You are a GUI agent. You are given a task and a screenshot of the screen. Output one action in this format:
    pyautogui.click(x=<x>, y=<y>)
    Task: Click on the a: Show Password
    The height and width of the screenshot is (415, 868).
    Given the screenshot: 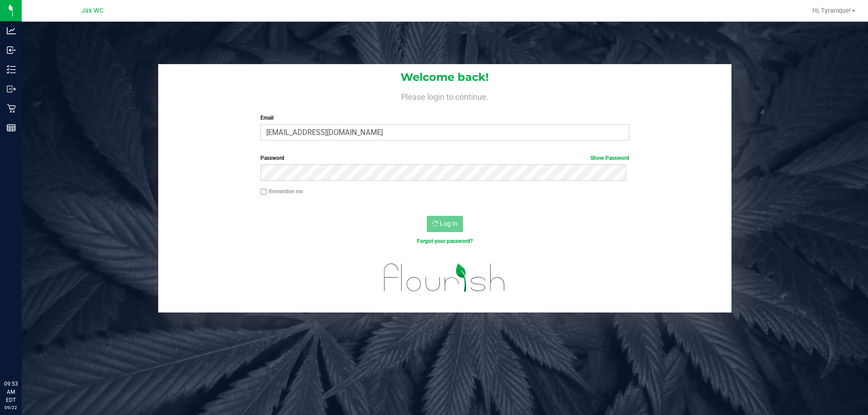 What is the action you would take?
    pyautogui.click(x=610, y=158)
    